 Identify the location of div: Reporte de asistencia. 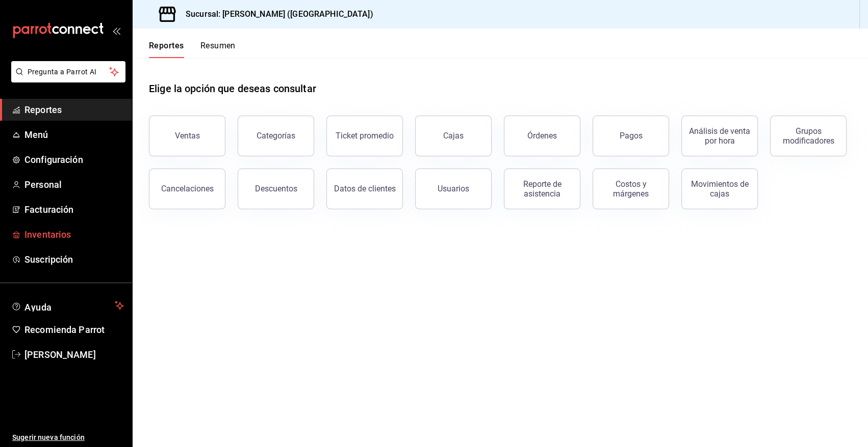
(542, 189).